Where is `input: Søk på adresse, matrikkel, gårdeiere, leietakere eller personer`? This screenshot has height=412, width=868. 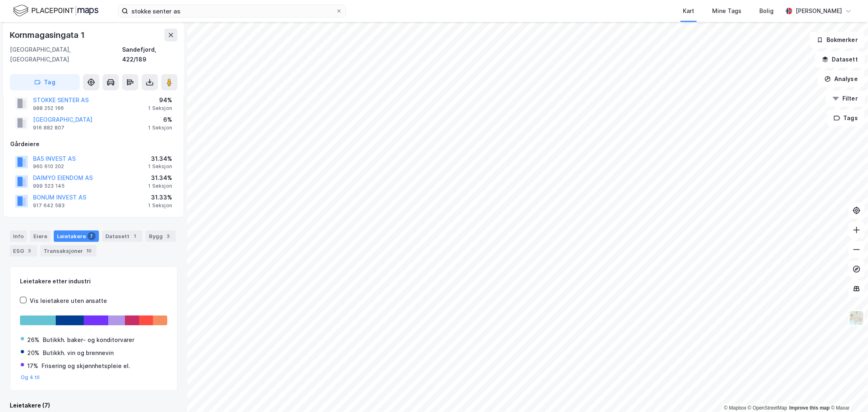 input: Søk på adresse, matrikkel, gårdeiere, leietakere eller personer is located at coordinates (232, 11).